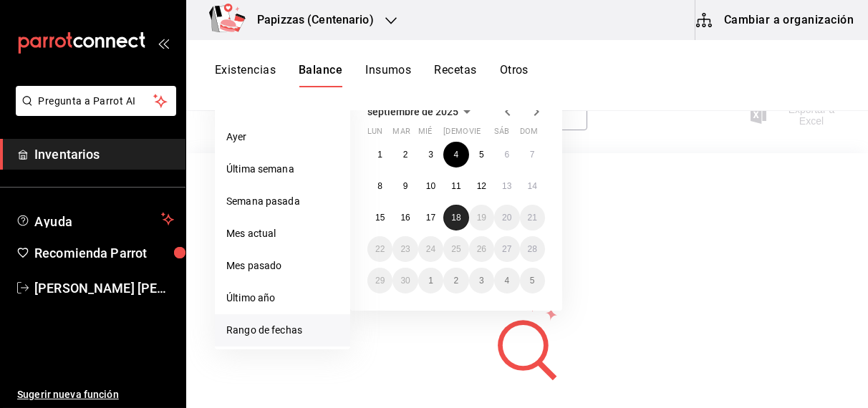  I want to click on abbr: 22 de septiembre de 2025, so click(380, 249).